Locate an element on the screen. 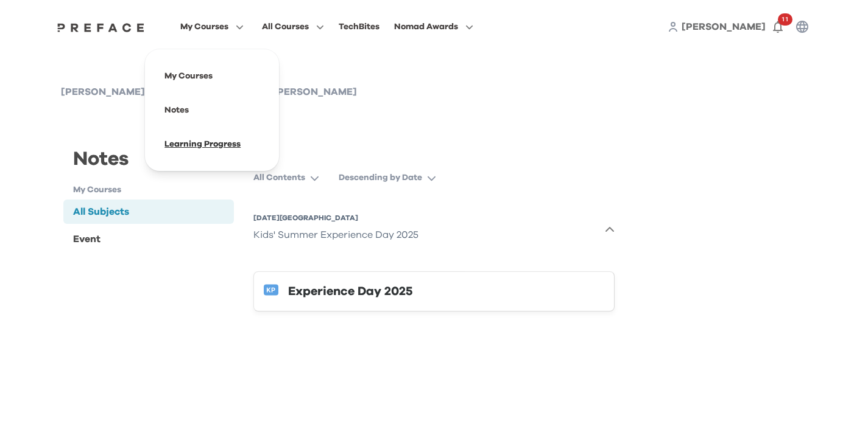 The width and height of the screenshot is (868, 438). a: Learning Progress is located at coordinates (202, 144).